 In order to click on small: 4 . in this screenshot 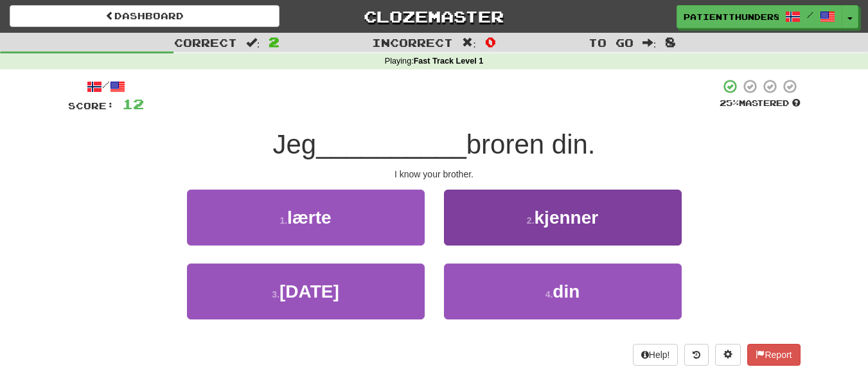, I will do `click(549, 295)`.